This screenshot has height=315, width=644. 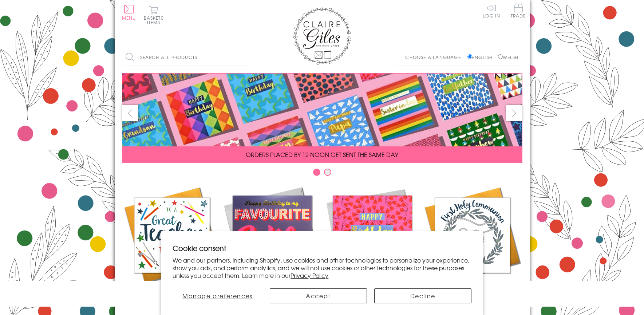 I want to click on span: Menu, so click(x=129, y=18).